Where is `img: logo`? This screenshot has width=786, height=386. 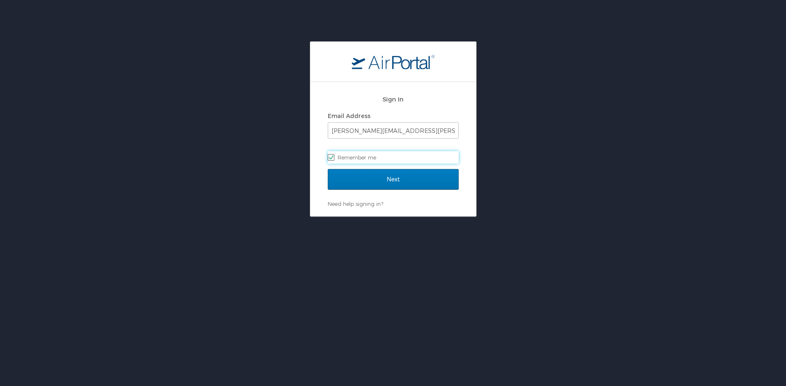
img: logo is located at coordinates (393, 62).